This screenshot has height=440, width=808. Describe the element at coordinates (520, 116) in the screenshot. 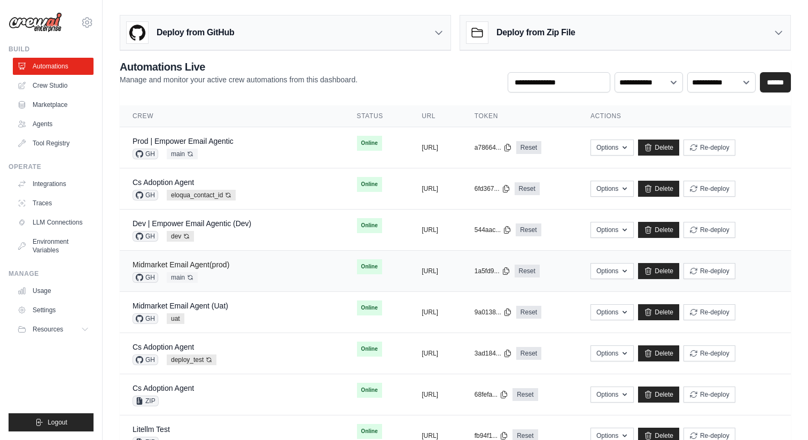

I see `th: Token` at that location.